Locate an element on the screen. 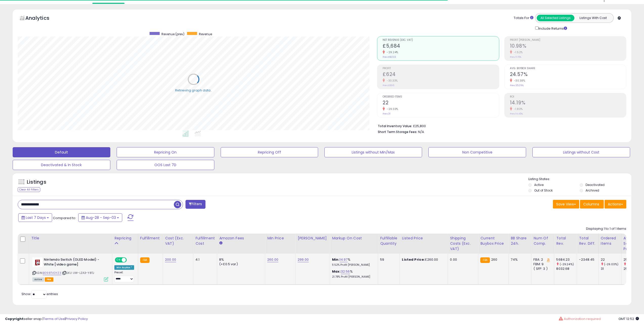 Image resolution: width=644 pixels, height=324 pixels. small: Prev: £896 is located at coordinates (388, 85).